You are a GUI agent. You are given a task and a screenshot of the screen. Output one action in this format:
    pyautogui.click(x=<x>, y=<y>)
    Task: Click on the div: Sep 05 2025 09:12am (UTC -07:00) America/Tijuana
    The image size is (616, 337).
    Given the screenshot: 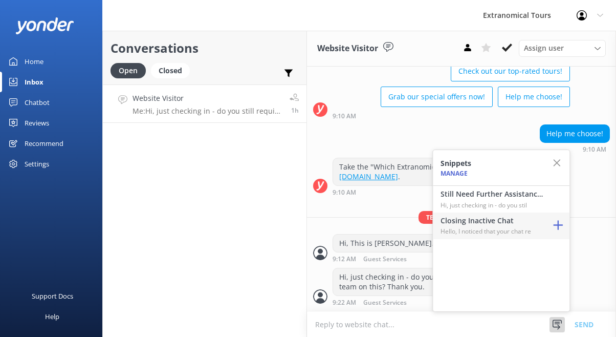 What is the action you would take?
    pyautogui.click(x=422, y=258)
    